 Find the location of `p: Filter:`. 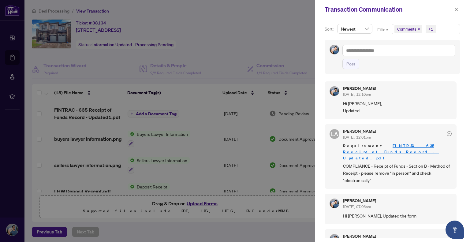

p: Filter: is located at coordinates (383, 30).